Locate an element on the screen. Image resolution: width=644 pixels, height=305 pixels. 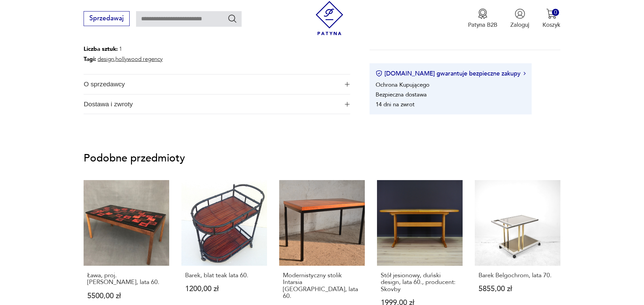
b: Tagi: is located at coordinates (90, 59).